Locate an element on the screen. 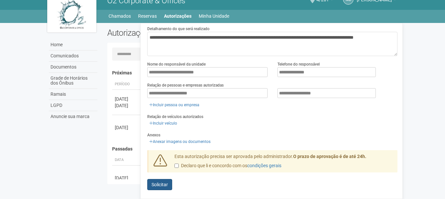  a: Incluir pessoa ou empresa is located at coordinates (174, 105).